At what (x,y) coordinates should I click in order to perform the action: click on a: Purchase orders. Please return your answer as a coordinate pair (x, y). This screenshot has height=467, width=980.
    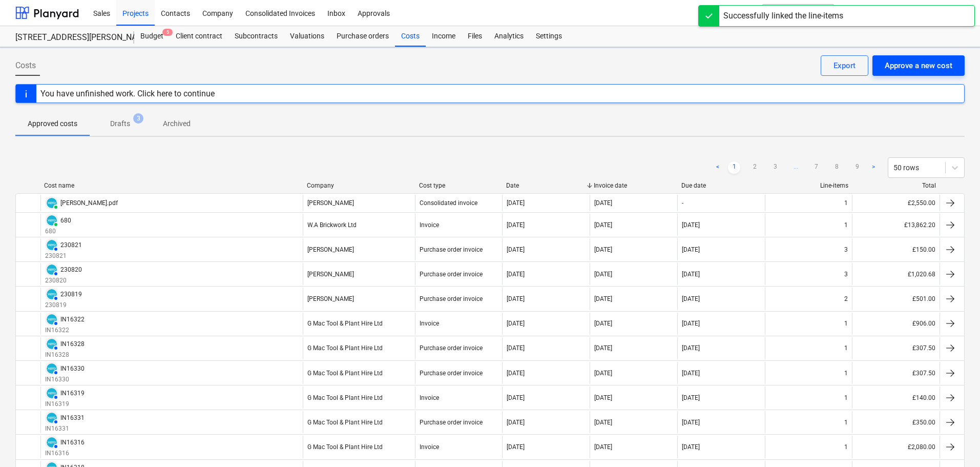
    Looking at the image, I should click on (362, 37).